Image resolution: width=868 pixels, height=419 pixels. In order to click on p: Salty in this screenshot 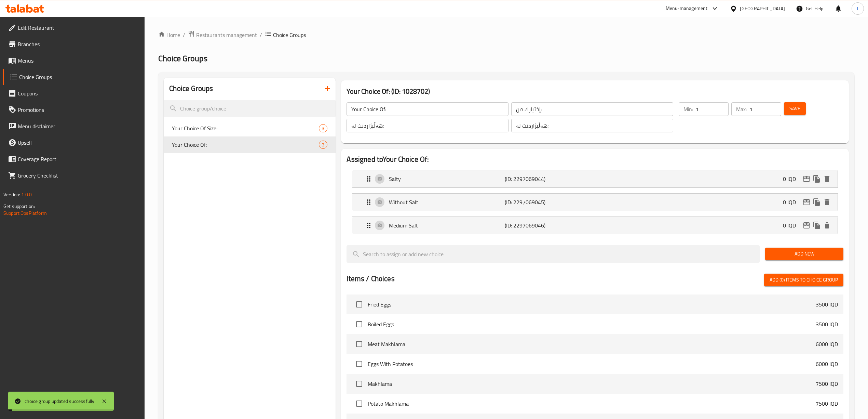, I will do `click(447, 179)`.